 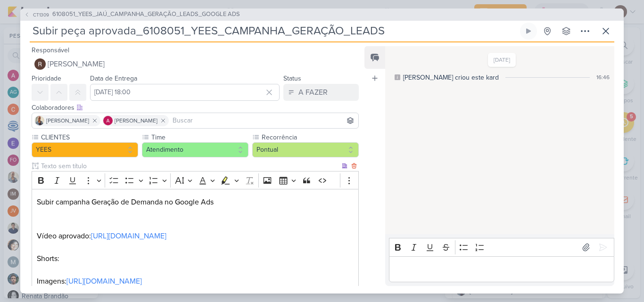 I want to click on button: YEES, so click(x=85, y=150).